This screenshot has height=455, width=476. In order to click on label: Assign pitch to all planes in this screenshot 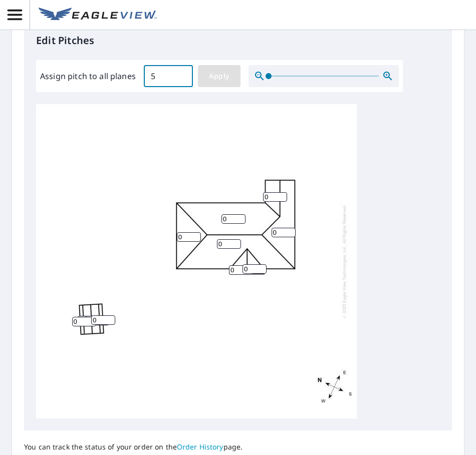, I will do `click(87, 76)`.